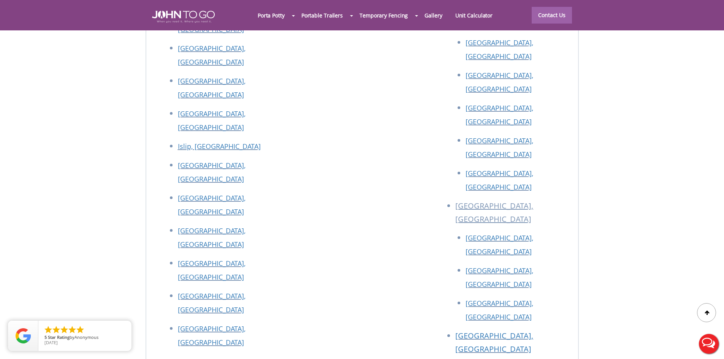  I want to click on span: Star Rating, so click(59, 337).